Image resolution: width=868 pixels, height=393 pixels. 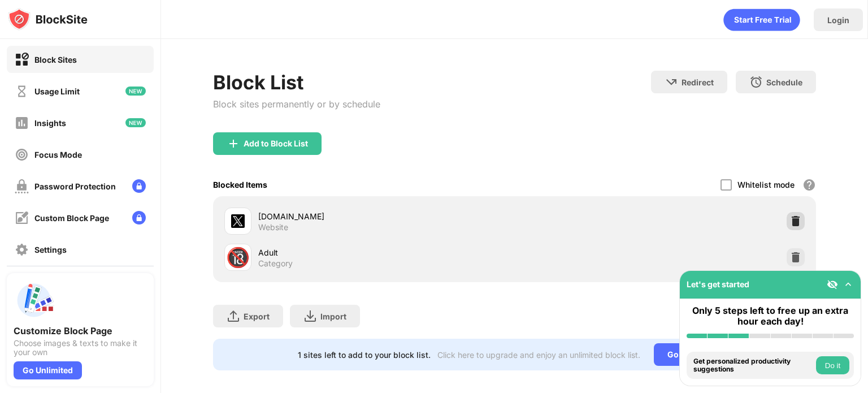 What do you see at coordinates (273, 227) in the screenshot?
I see `div: Website` at bounding box center [273, 227].